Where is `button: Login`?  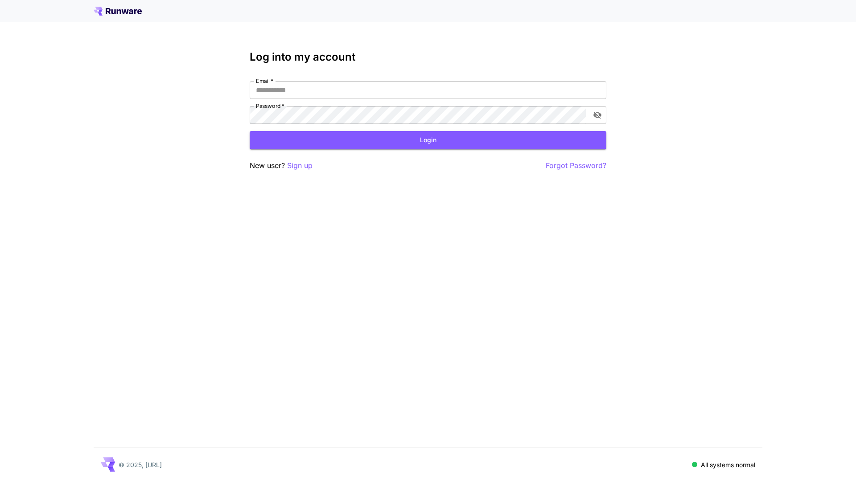 button: Login is located at coordinates (428, 140).